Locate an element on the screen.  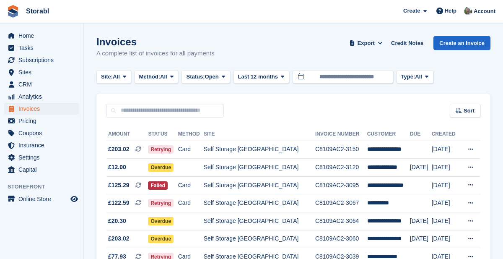
span: Last 12 months is located at coordinates (258, 77).